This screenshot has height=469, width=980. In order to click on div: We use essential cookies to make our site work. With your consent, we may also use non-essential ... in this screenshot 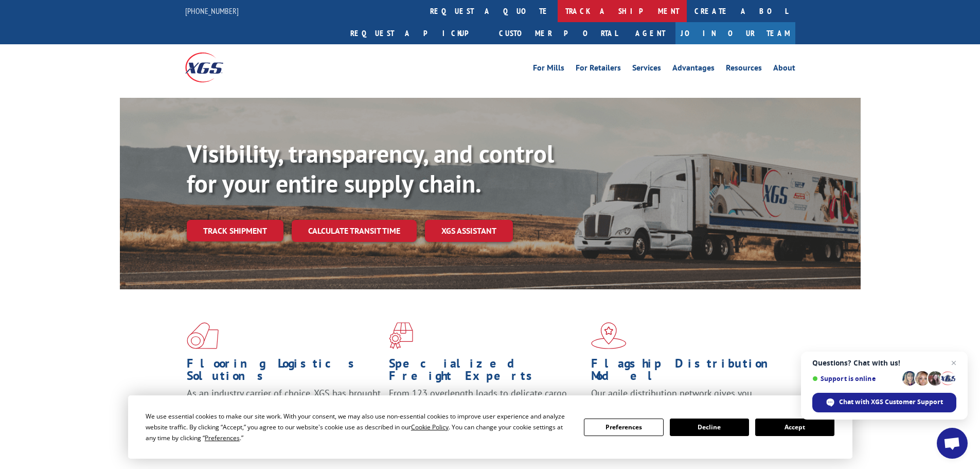, I will do `click(358, 427)`.